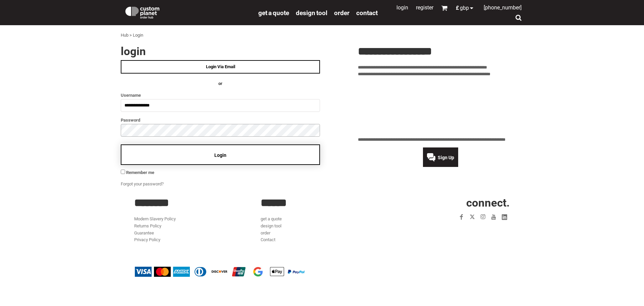  I want to click on img: Apple Pay, so click(277, 271).